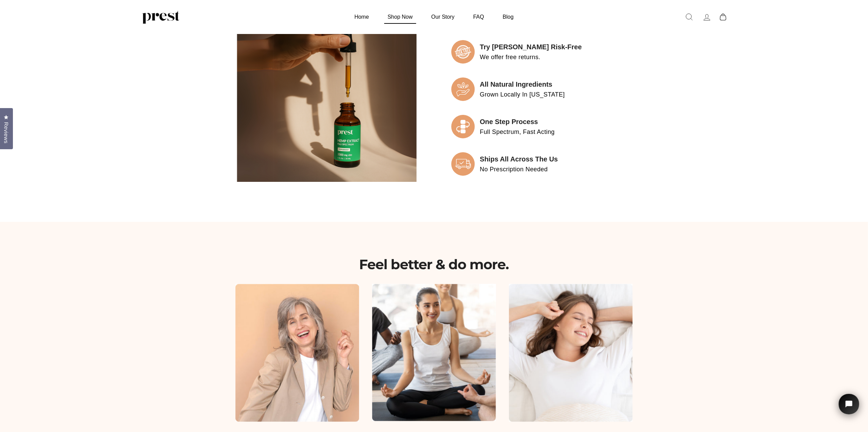 This screenshot has width=868, height=432. What do you see at coordinates (508, 16) in the screenshot?
I see `a: Blog` at bounding box center [508, 16].